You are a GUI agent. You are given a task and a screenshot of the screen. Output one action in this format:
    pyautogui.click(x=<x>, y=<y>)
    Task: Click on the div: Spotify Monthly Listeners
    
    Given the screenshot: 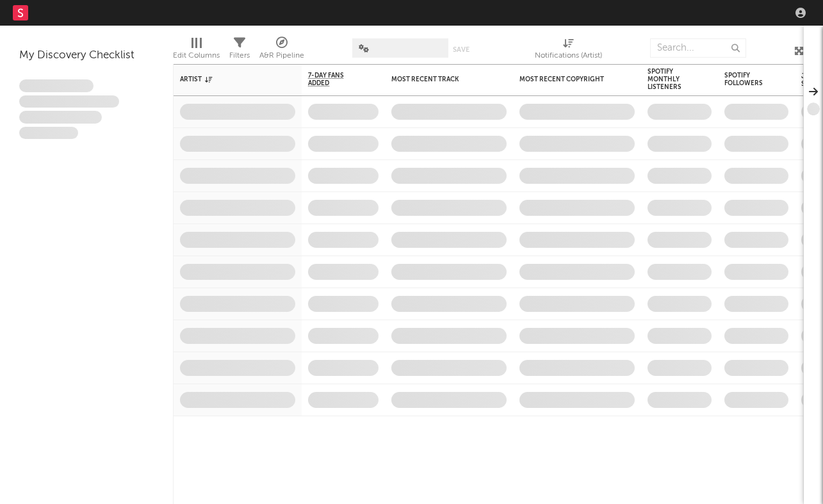 What is the action you would take?
    pyautogui.click(x=670, y=79)
    